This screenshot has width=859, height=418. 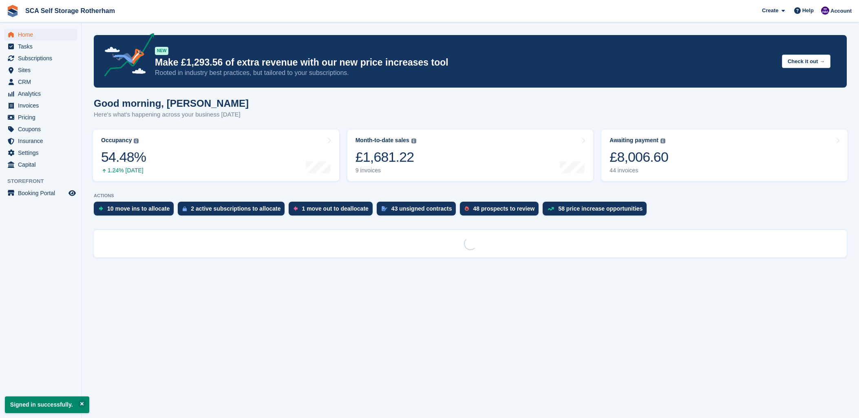 I want to click on img: active_subscription_to_allocate_icon-d502201f5373d7db506a760aba3b589e785aa758c864c3986d89f69b8ff3..., so click(x=185, y=209).